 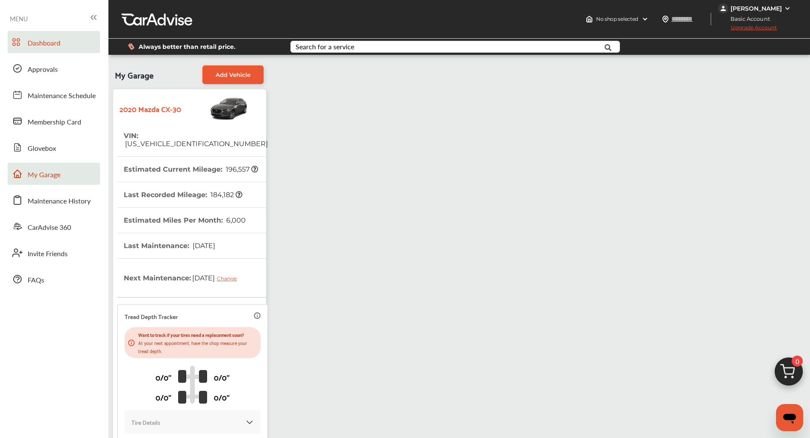 What do you see at coordinates (54, 42) in the screenshot?
I see `a: Dashboard` at bounding box center [54, 42].